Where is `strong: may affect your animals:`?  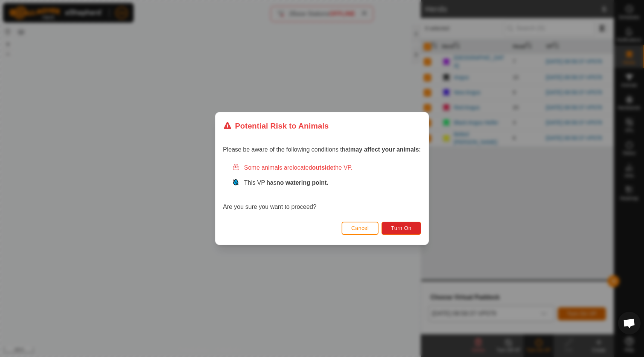
strong: may affect your animals: is located at coordinates (386, 149).